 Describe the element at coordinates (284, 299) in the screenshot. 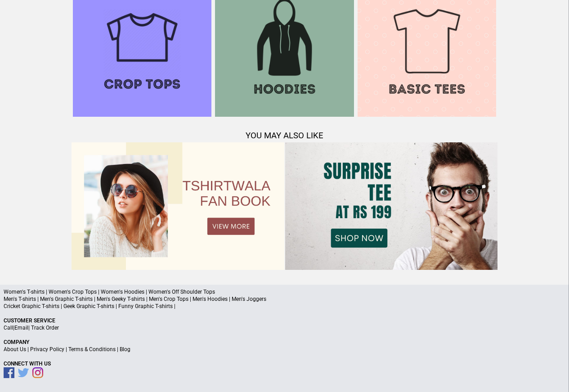

I see `p: Men's T-shirts | Men's Graphic T-shirts | Men's Geeky T-shirts | Men's Crop Tops | Men's Hoodies ...` at that location.